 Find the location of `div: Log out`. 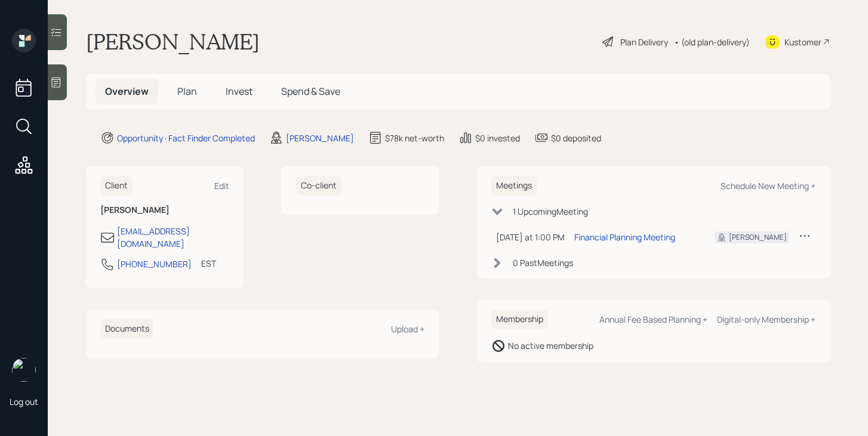

div: Log out is located at coordinates (24, 401).